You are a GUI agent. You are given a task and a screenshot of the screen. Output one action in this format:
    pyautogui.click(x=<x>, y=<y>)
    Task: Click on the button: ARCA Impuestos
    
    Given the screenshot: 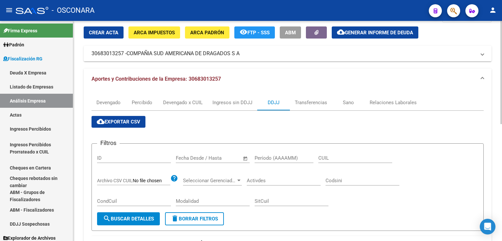 What is the action you would take?
    pyautogui.click(x=154, y=32)
    